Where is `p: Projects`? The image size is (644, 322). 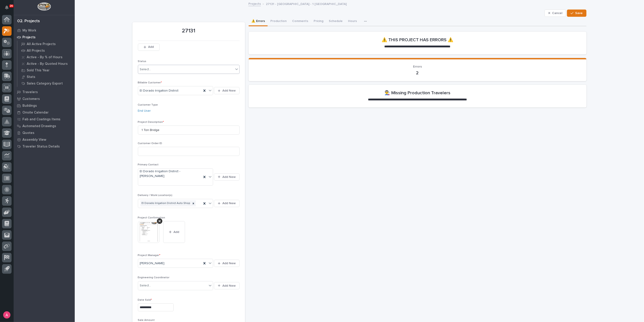
p: Projects is located at coordinates (29, 38).